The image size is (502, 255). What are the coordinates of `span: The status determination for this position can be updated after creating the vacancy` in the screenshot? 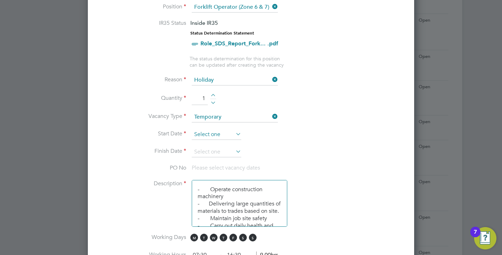 It's located at (237, 62).